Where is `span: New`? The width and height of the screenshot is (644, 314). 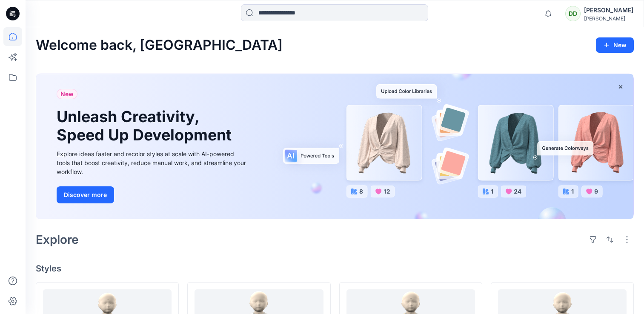 span: New is located at coordinates (67, 94).